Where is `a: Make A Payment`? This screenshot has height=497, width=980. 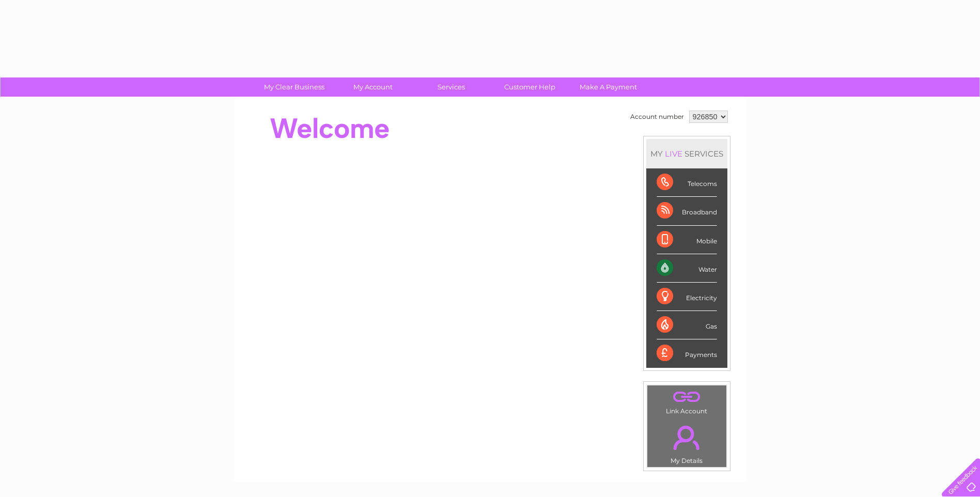 a: Make A Payment is located at coordinates (608, 87).